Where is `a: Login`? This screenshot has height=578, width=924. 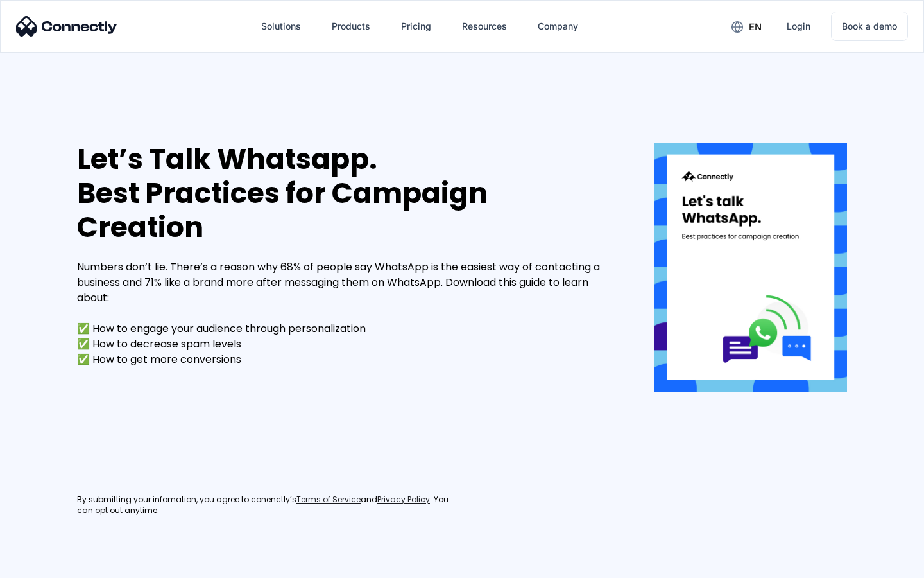
a: Login is located at coordinates (798, 26).